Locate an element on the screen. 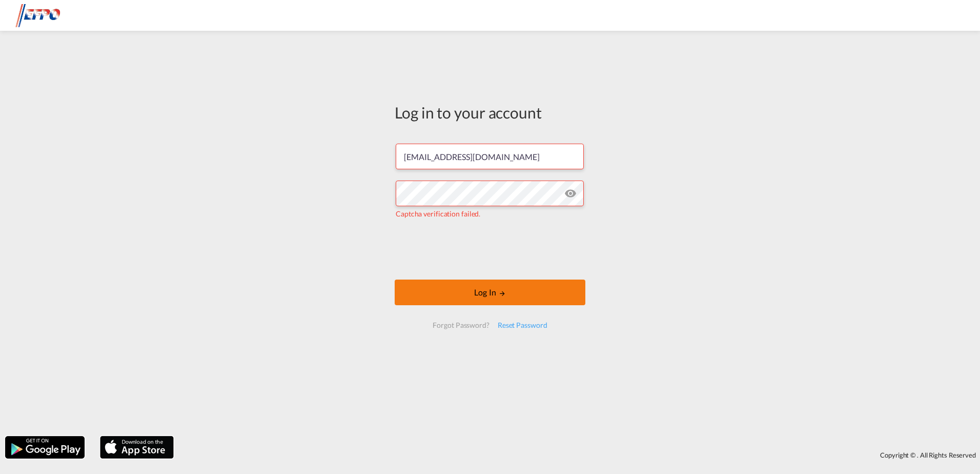 This screenshot has height=474, width=980. input: Enter email/phone number is located at coordinates (490, 156).